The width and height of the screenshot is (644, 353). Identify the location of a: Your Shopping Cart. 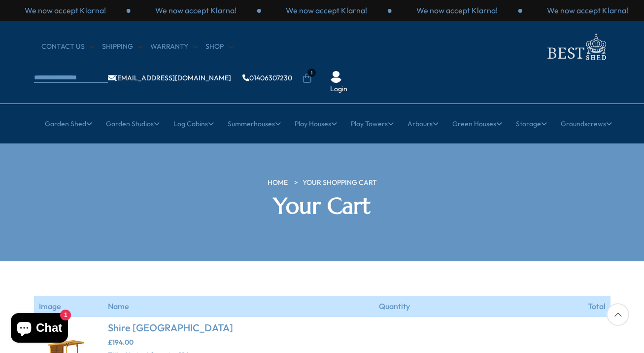
(339, 183).